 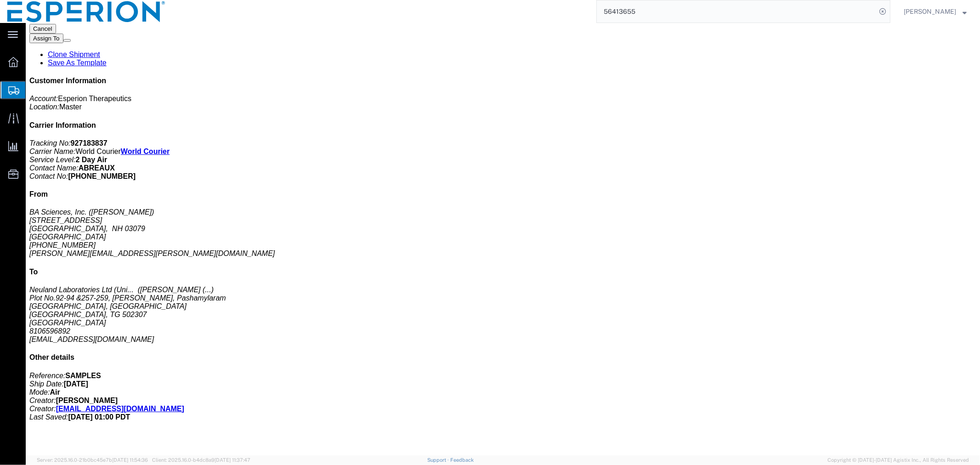 I want to click on span: Server: 2025.16.0-21b0bc45e7b, so click(x=93, y=460).